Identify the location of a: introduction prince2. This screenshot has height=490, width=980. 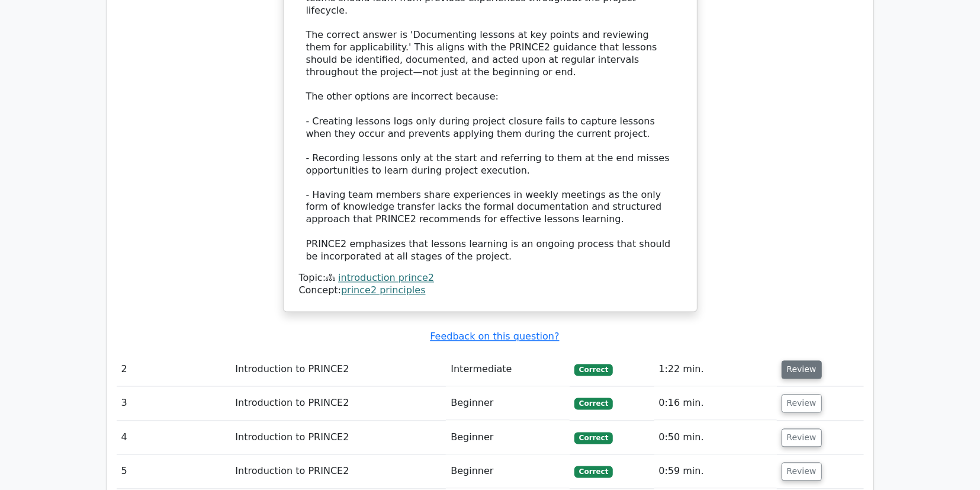
(386, 277).